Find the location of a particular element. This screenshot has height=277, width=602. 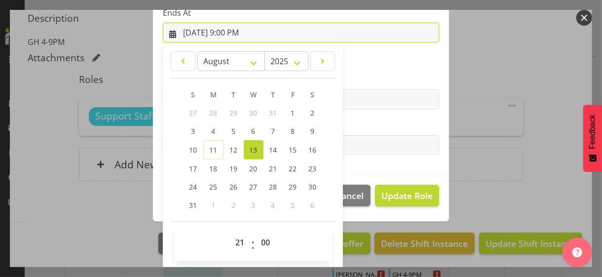

a: 3 is located at coordinates (194, 131).